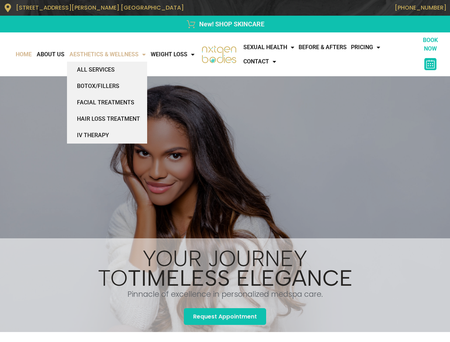 This screenshot has height=342, width=450. I want to click on p: BOOK NOW, so click(431, 45).